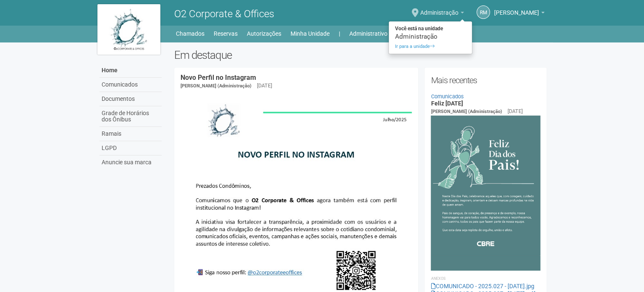 The width and height of the screenshot is (644, 292). Describe the element at coordinates (483, 12) in the screenshot. I see `a: RM` at that location.